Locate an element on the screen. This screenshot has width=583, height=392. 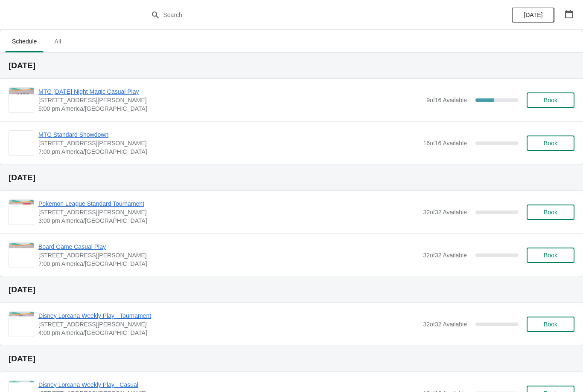
span: Disney Lorcana Weekly Play - Tournament is located at coordinates (228, 316).